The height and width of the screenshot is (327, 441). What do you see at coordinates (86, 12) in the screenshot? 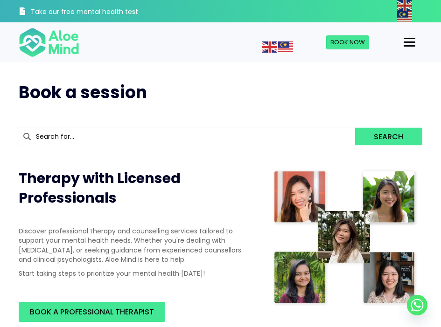
I see `h3: Take our free mental health test` at bounding box center [86, 12].